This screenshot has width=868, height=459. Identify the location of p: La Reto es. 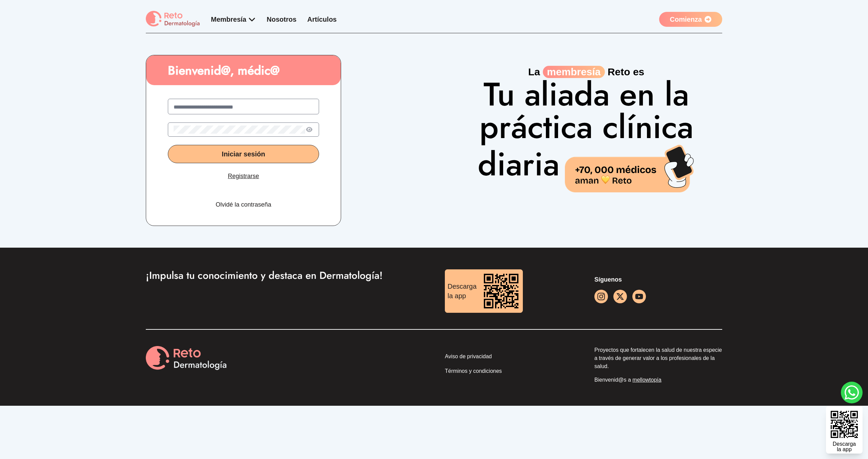
(586, 72).